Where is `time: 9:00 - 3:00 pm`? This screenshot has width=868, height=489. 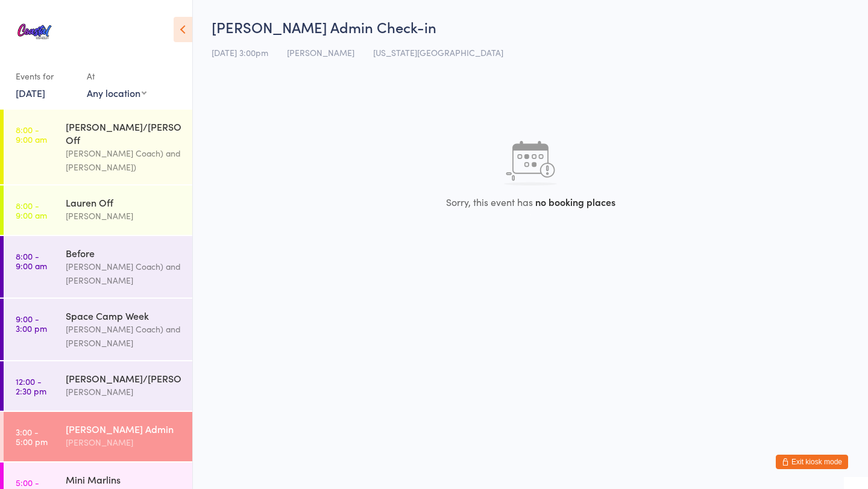
time: 9:00 - 3:00 pm is located at coordinates (31, 323).